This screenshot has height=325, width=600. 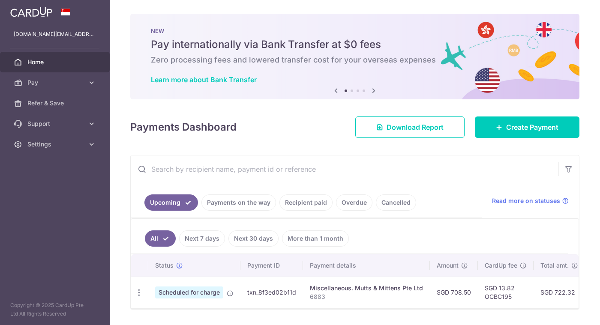 I want to click on td: SGD 708.50, so click(x=454, y=292).